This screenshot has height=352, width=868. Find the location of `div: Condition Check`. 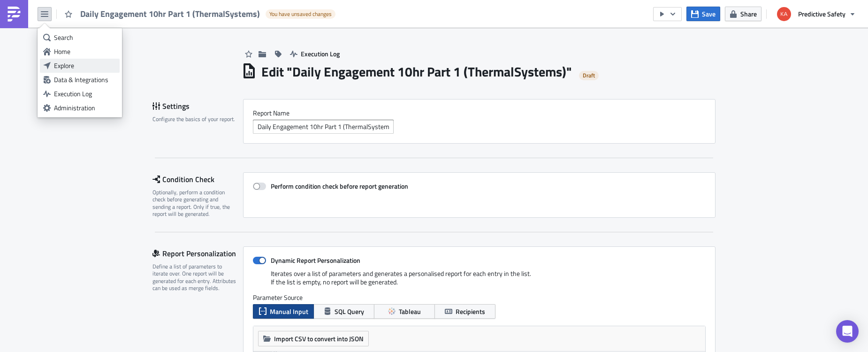

div: Condition Check is located at coordinates (198, 180).